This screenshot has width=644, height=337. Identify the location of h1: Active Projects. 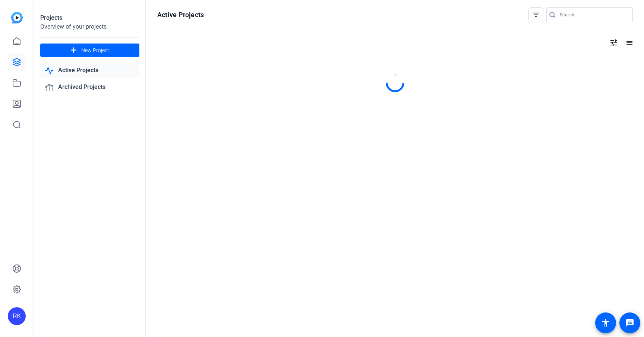
(180, 15).